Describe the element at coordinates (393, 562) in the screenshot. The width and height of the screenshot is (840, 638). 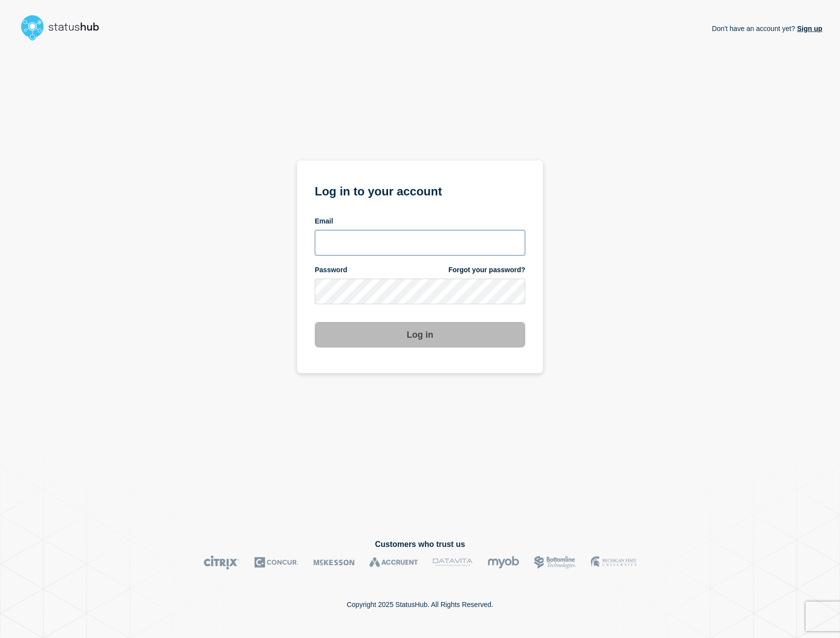
I see `img: Accruent logo` at that location.